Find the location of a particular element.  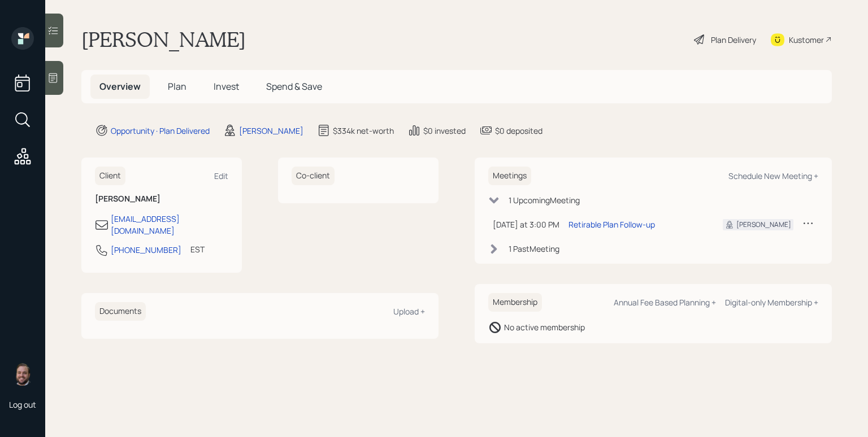

div: Schedule New Meeting + is located at coordinates (773, 176).